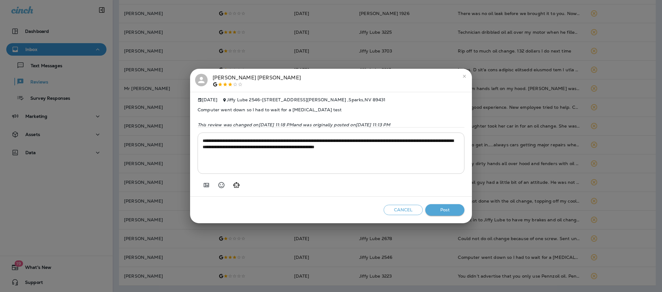 The image size is (662, 292). Describe the element at coordinates (206, 185) in the screenshot. I see `button: Add in a premade template` at that location.